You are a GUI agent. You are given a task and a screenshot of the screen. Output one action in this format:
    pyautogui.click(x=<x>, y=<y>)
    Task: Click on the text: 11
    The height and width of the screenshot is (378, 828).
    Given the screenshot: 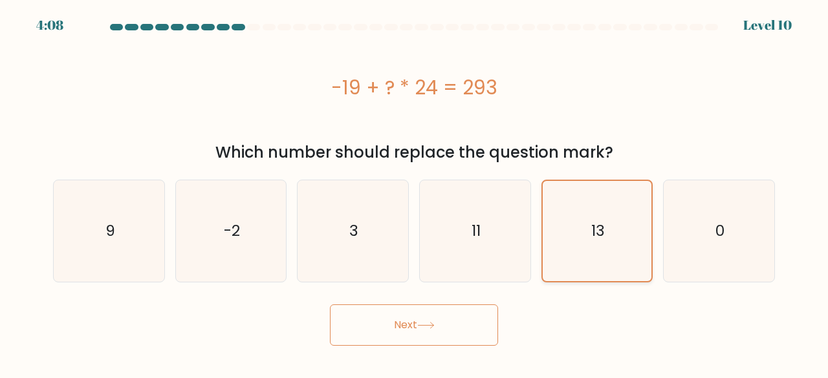 What is the action you would take?
    pyautogui.click(x=476, y=231)
    